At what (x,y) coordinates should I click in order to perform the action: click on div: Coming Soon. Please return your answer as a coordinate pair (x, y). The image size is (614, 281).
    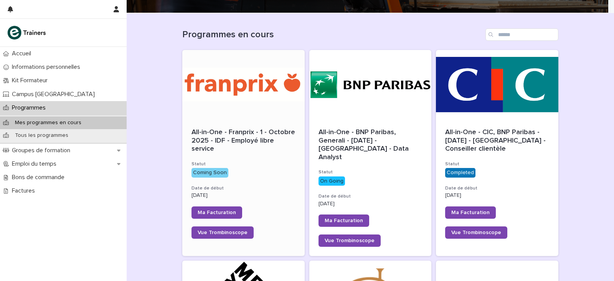
    Looking at the image, I should click on (210, 172).